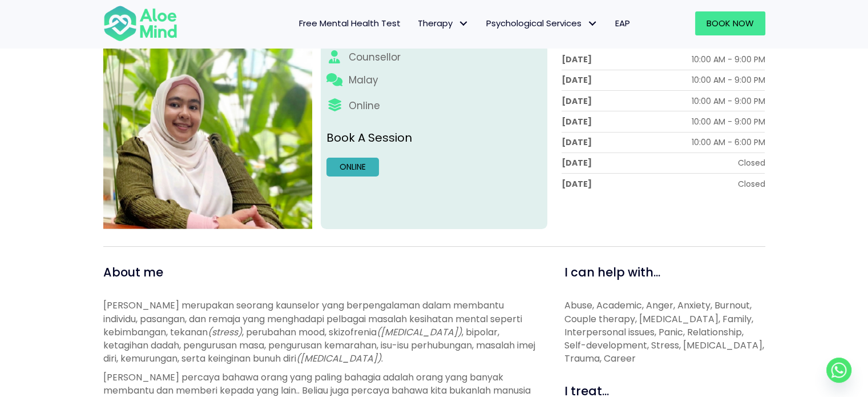 This screenshot has height=397, width=868. Describe the element at coordinates (353, 167) in the screenshot. I see `a: Online` at that location.